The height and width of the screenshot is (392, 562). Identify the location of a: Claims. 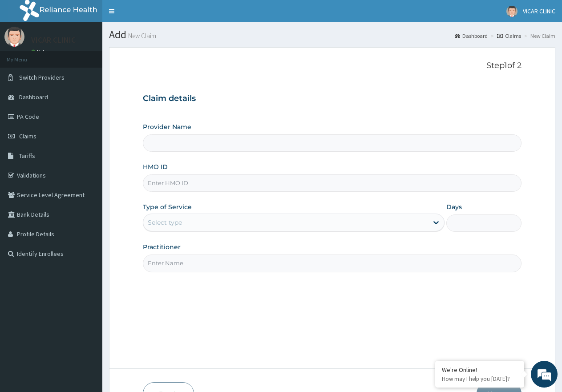
(509, 35).